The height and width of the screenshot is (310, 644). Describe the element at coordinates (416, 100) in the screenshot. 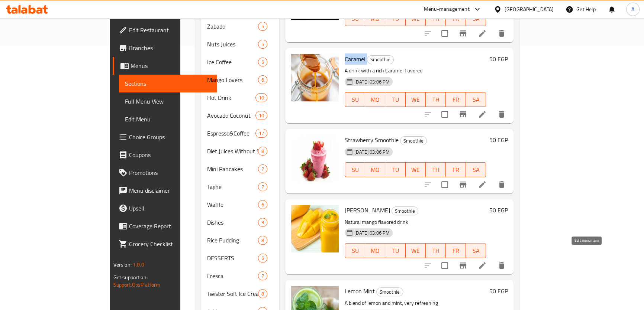

I see `button: WE` at that location.